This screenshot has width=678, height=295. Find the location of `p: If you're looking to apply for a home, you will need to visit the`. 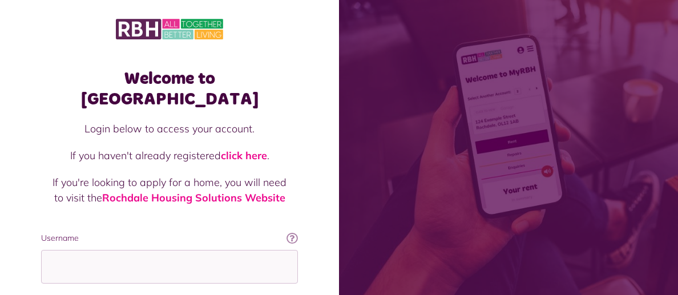

p: If you're looking to apply for a home, you will need to visit the is located at coordinates (169, 190).